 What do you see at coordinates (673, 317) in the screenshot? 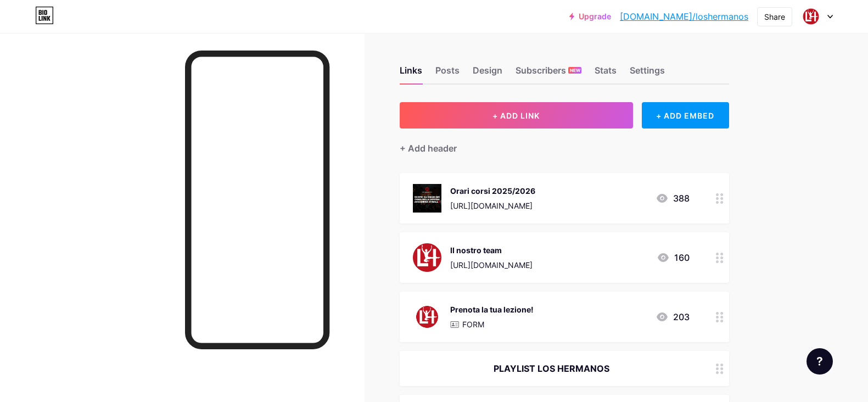
I see `div: 203` at bounding box center [673, 317].